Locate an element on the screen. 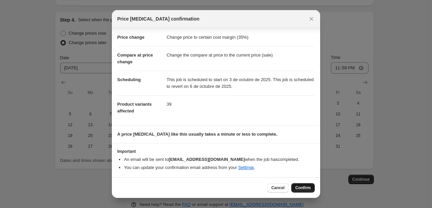  span: Product variants affected is located at coordinates (134, 107).